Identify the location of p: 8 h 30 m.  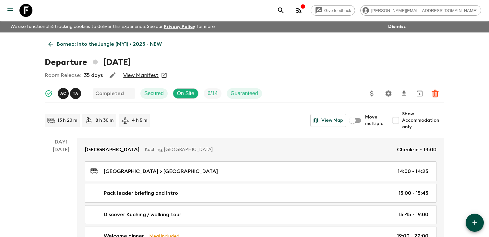
(104, 120).